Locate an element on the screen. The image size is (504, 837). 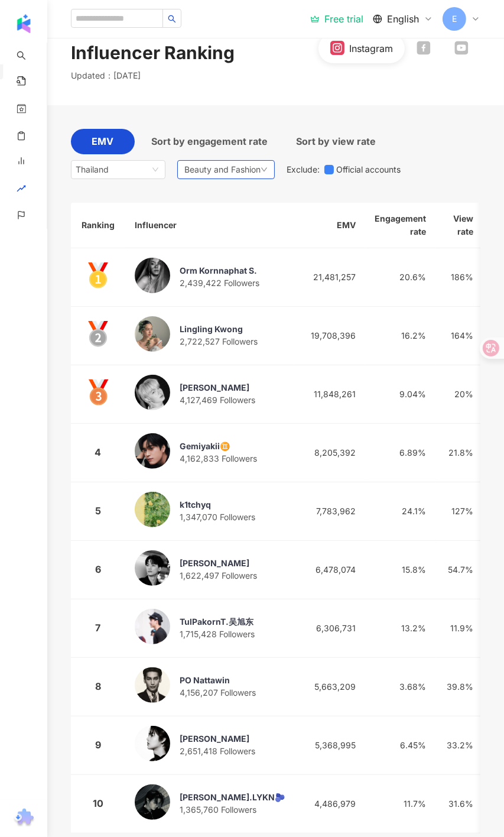
span: Beauty and Fashion is located at coordinates (222, 170).